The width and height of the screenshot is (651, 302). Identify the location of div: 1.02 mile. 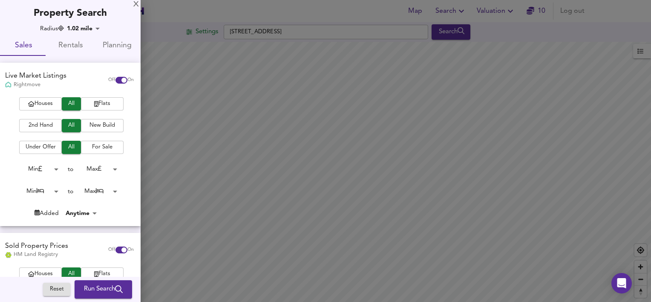
(84, 29).